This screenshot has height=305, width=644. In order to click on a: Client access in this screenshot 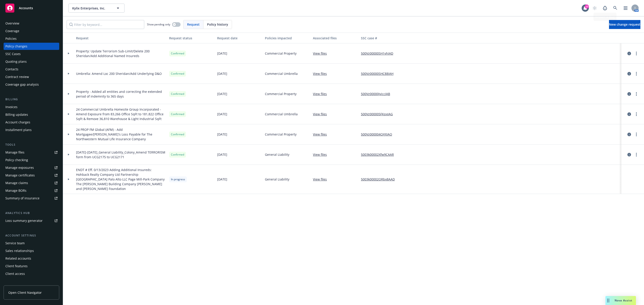, I will do `click(32, 273)`.